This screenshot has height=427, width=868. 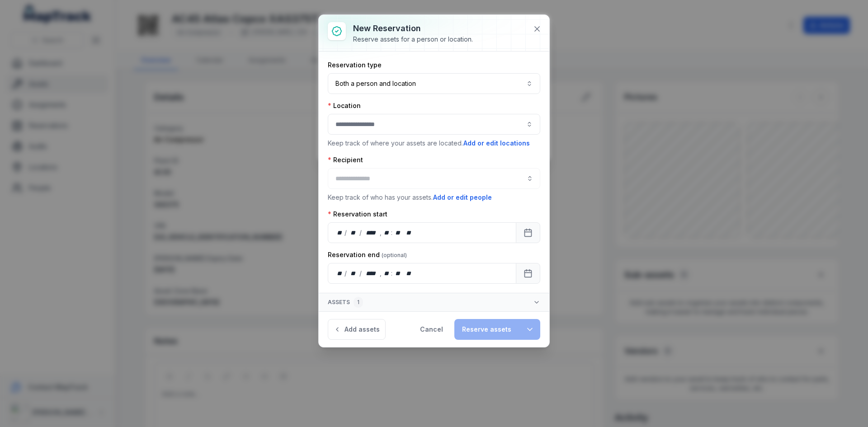 I want to click on button: Cancel, so click(x=431, y=330).